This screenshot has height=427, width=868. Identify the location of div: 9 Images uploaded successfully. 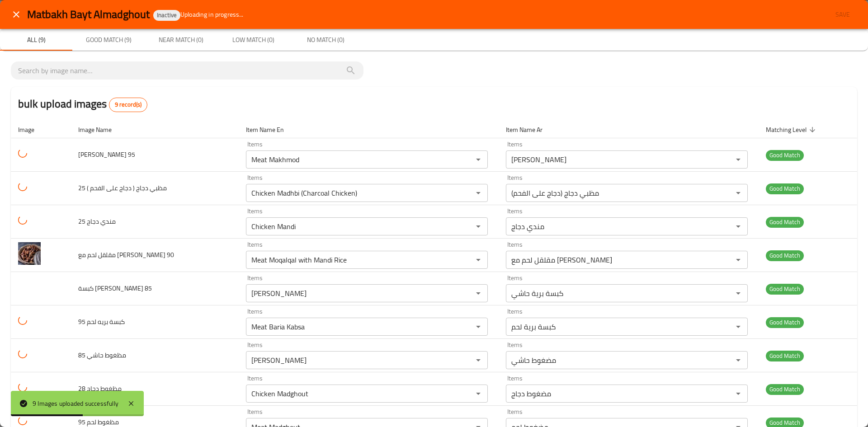
(75, 404).